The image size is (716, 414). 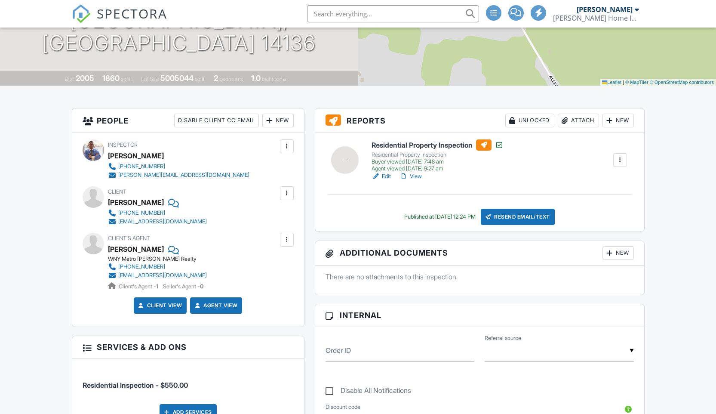 I want to click on h3: Additional Documents, so click(x=479, y=253).